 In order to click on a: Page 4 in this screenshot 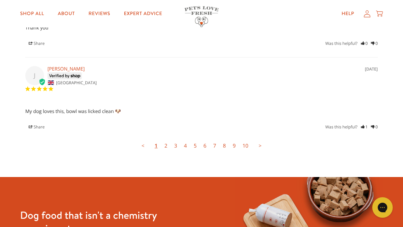, I will do `click(186, 146)`.